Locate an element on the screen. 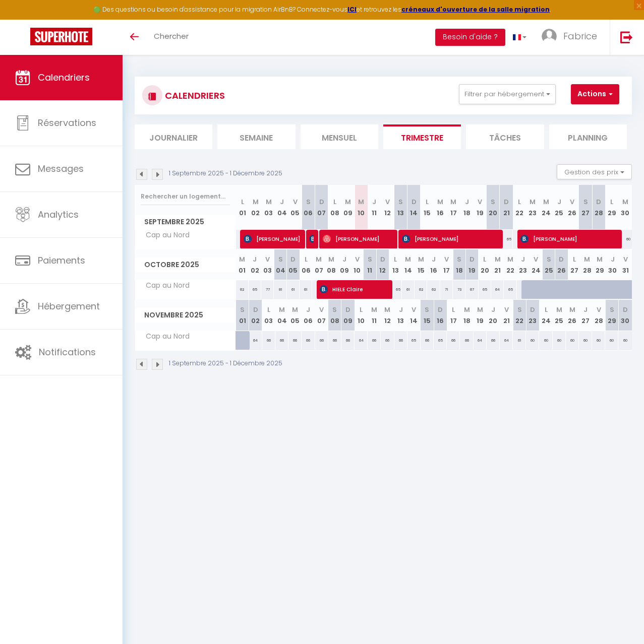 This screenshot has width=644, height=644. span: Notifications is located at coordinates (67, 352).